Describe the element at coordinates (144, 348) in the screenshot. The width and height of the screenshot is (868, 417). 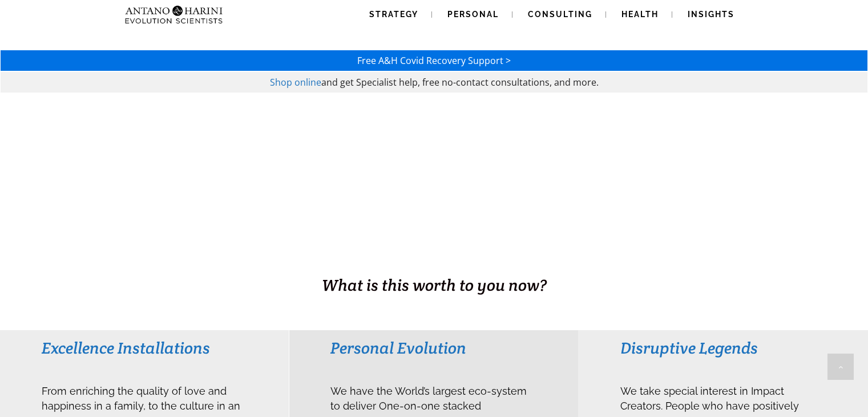
I see `h3: Excellence Installations` at that location.